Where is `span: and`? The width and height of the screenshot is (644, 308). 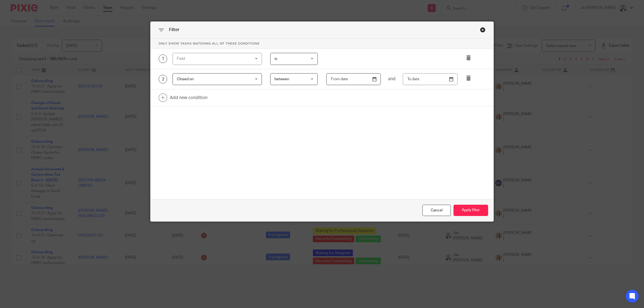 span: and is located at coordinates (391, 79).